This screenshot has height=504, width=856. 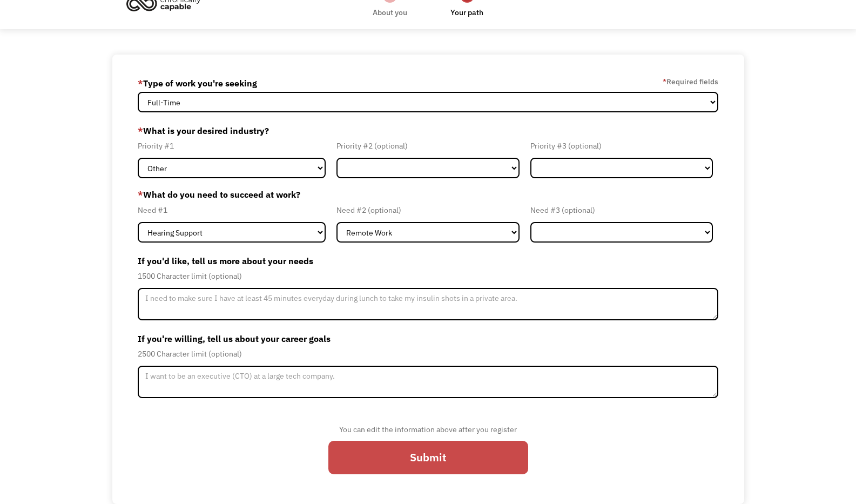 What do you see at coordinates (231, 210) in the screenshot?
I see `div: Need #1` at bounding box center [231, 210].